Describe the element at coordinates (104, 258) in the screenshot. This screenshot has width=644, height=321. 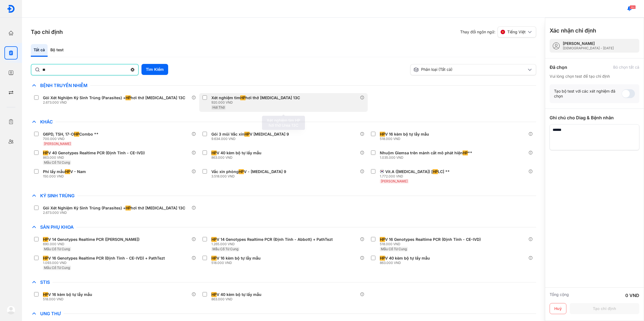
I see `div: V 16 Genotypes Realtime PCR (Định Tính - CE-IVD) + PathTezt` at that location.